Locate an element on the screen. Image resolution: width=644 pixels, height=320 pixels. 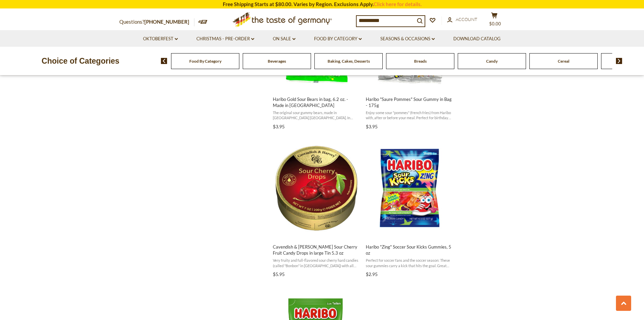
a: Click here for details. is located at coordinates (398, 4).